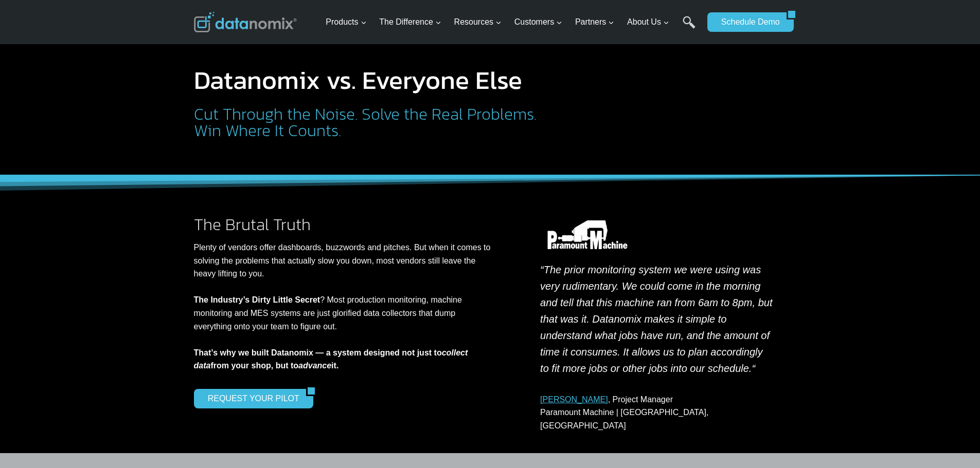  What do you see at coordinates (367, 122) in the screenshot?
I see `h2: Cut Through the Noise. Solve the Real Problems. Win Where It Counts.` at bounding box center [367, 122].